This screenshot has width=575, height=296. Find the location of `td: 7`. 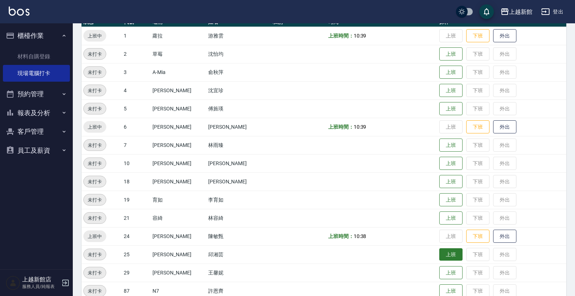

td: 7 is located at coordinates (136, 145).